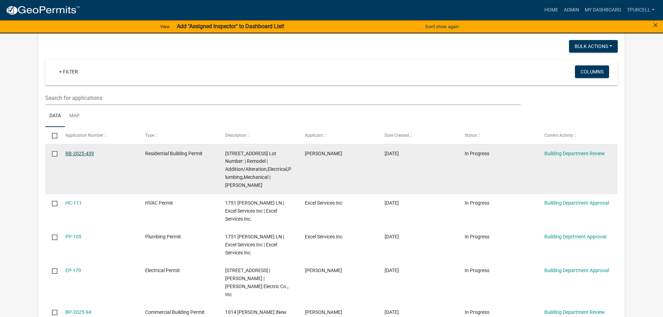  What do you see at coordinates (655, 25) in the screenshot?
I see `button: Close` at bounding box center [655, 25].